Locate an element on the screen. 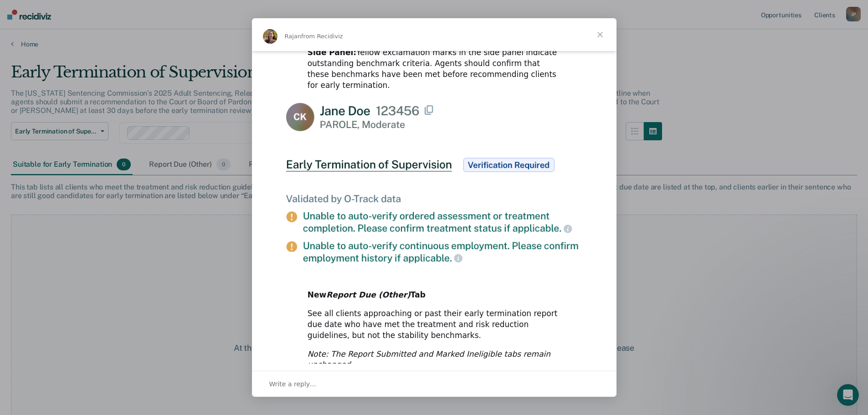 The height and width of the screenshot is (415, 868). div: Yellow exclamation marks in the side panel indicate outstanding benchmark criteria. Agents should... is located at coordinates (434, 69).